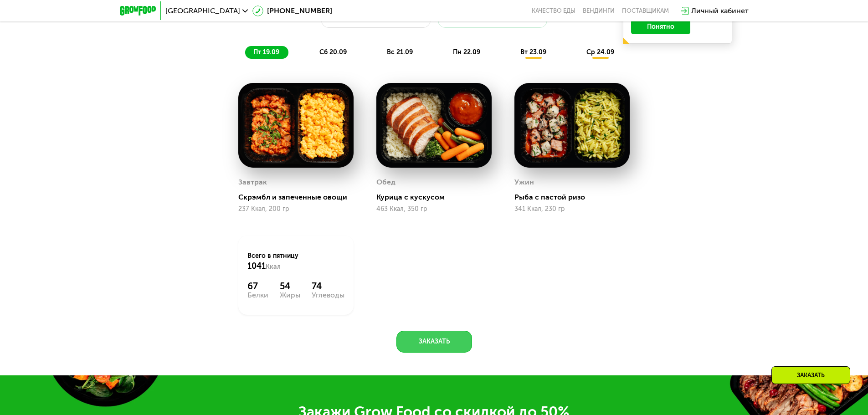 Image resolution: width=868 pixels, height=415 pixels. Describe the element at coordinates (600, 52) in the screenshot. I see `span: ср 24.09` at that location.